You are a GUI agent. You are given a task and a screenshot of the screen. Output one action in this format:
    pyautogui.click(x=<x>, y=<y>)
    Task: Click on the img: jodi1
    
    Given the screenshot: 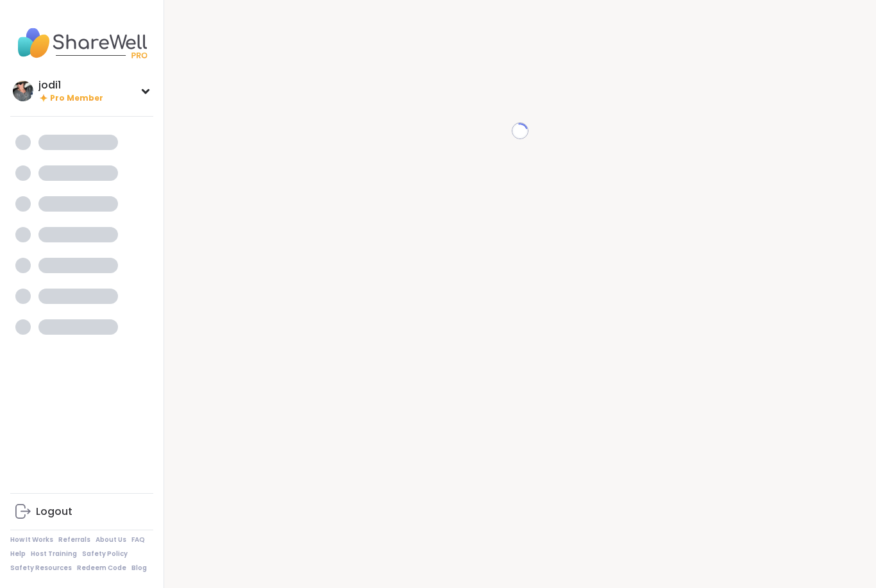 What is the action you would take?
    pyautogui.click(x=23, y=91)
    